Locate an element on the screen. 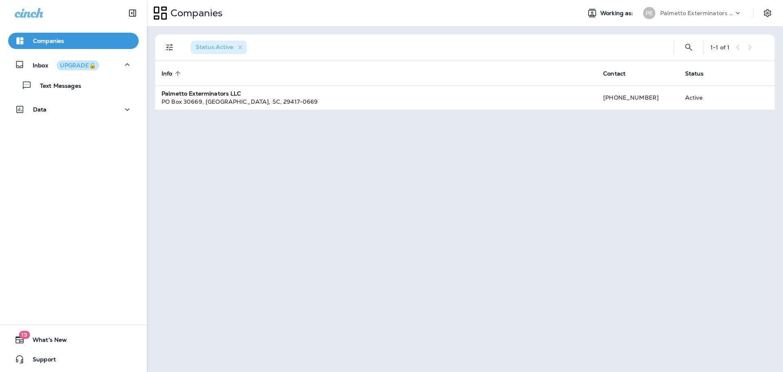  p: Inbox is located at coordinates (66, 64).